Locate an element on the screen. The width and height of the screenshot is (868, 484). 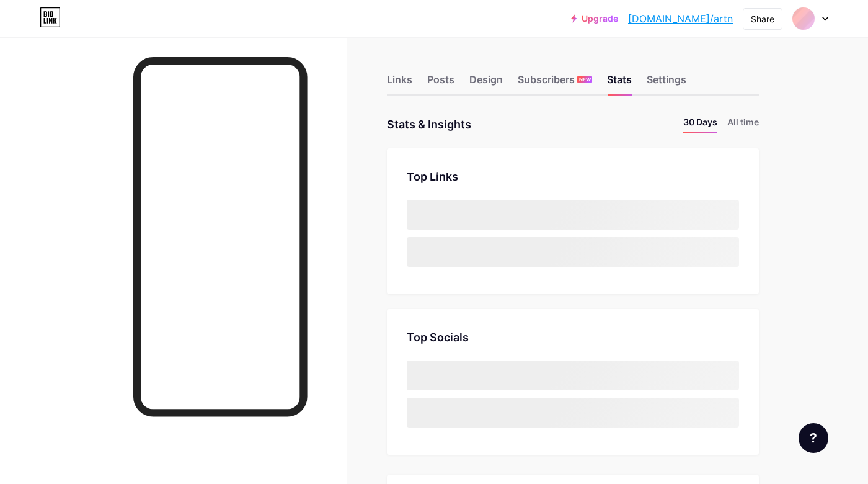
span: NEW is located at coordinates (585, 79).